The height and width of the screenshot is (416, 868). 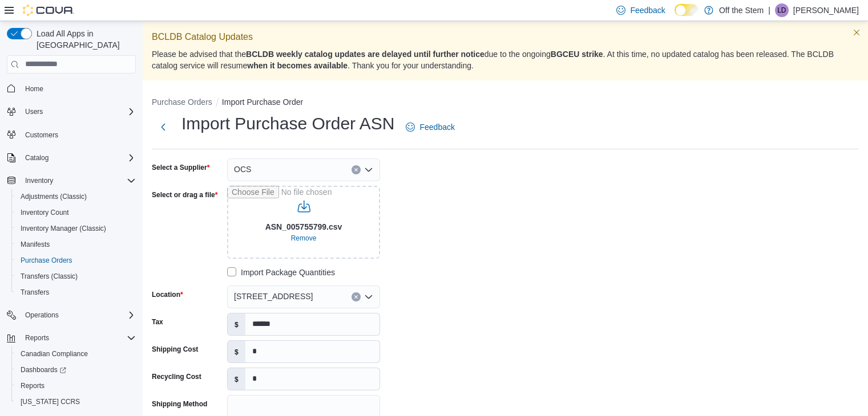 I want to click on button: Transfers, so click(x=76, y=293).